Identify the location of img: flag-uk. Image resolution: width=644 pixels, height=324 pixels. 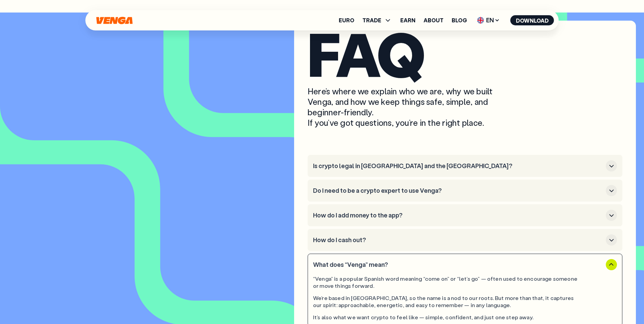
(481, 21).